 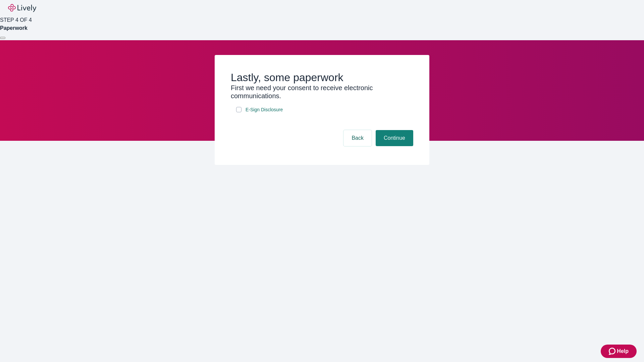 What do you see at coordinates (322, 77) in the screenshot?
I see `h2: Lastly, some paperwork` at bounding box center [322, 77].